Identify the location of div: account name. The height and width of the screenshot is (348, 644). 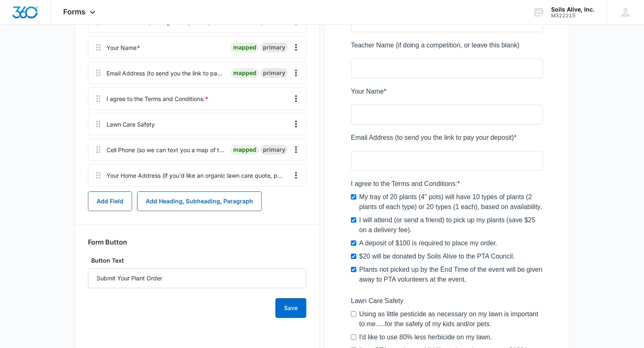
(573, 10).